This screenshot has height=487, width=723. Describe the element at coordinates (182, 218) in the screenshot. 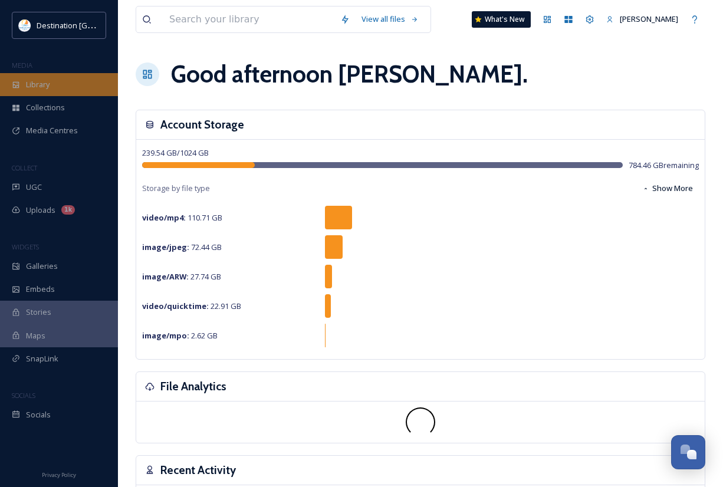

I see `span: 110.71 GB` at that location.